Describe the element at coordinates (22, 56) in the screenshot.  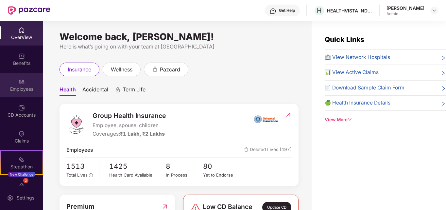
I see `img: svg+xml;base64,PHN2ZyBpZD0iQmVuZWZpdHMiIHhtbG5zPSJodHRwOi8vd3d3LnczLm9yZy8yMDAwL3N2ZyIgd2lkdGg9Ij...` at that location.